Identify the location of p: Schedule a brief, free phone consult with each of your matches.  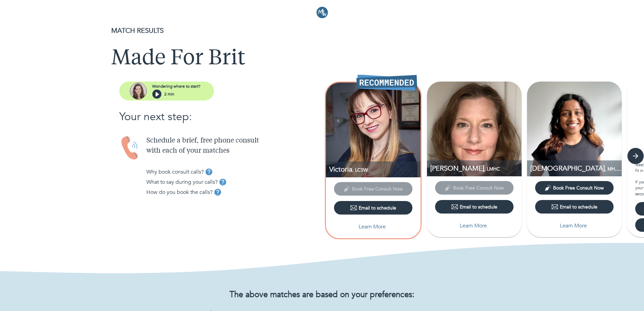
(235, 146).